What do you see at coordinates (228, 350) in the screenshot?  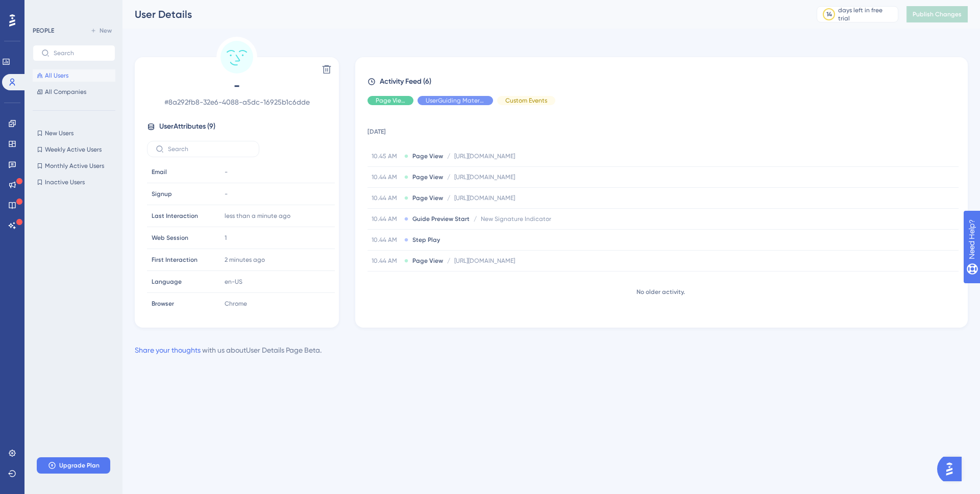 I see `div: with us about User Details Page Beta .` at bounding box center [228, 350].